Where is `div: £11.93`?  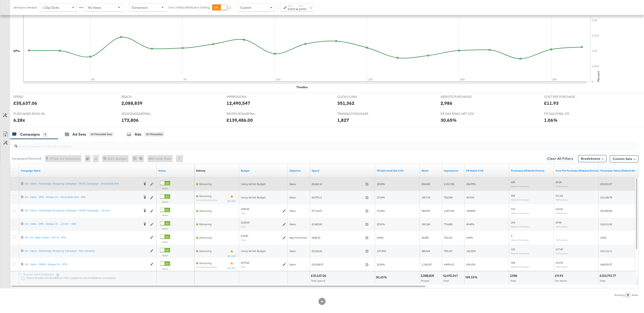 div: £11.93 is located at coordinates (551, 103).